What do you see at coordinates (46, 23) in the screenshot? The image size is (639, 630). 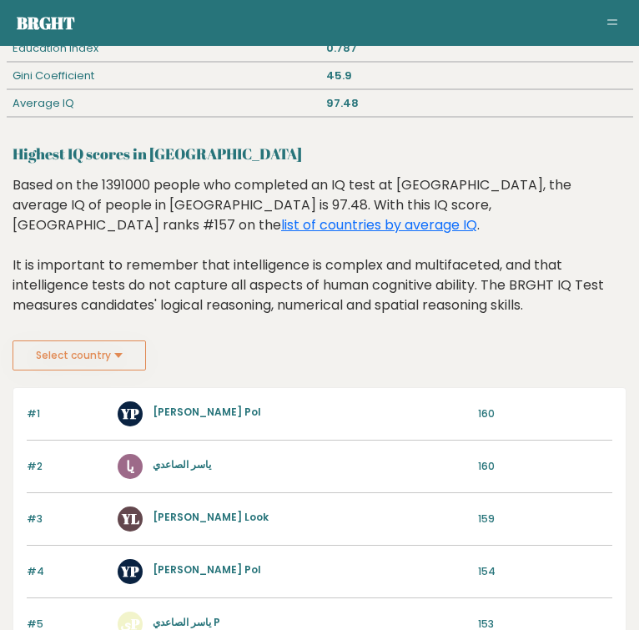 I see `a: Brght` at bounding box center [46, 23].